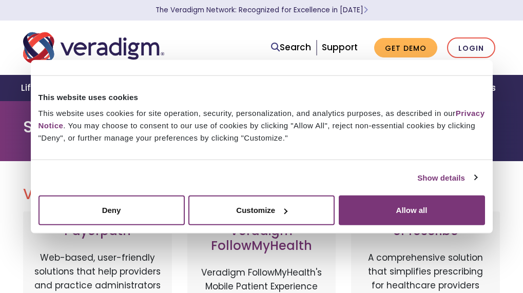  What do you see at coordinates (93, 48) in the screenshot?
I see `img: Veradigm logo` at bounding box center [93, 48].